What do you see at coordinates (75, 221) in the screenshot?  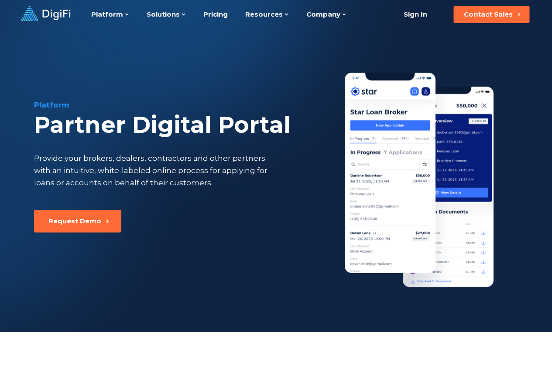 I see `div: Request Demo` at bounding box center [75, 221].